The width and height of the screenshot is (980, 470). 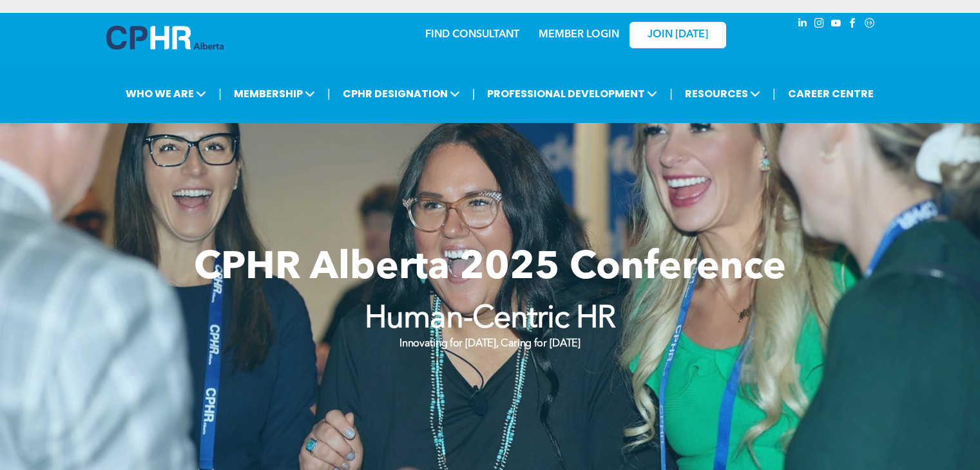 I want to click on span: WHO WE ARE, so click(x=165, y=94).